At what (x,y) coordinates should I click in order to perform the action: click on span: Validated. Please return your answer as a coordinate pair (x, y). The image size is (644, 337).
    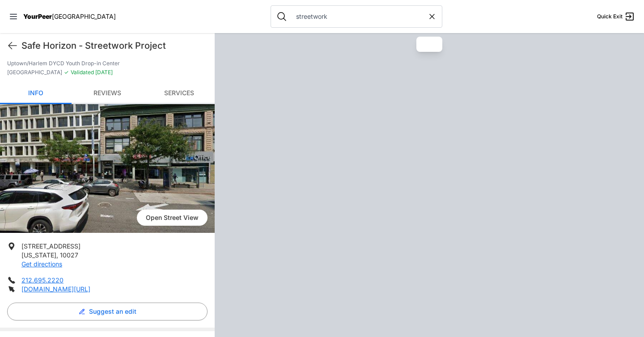
    Looking at the image, I should click on (82, 72).